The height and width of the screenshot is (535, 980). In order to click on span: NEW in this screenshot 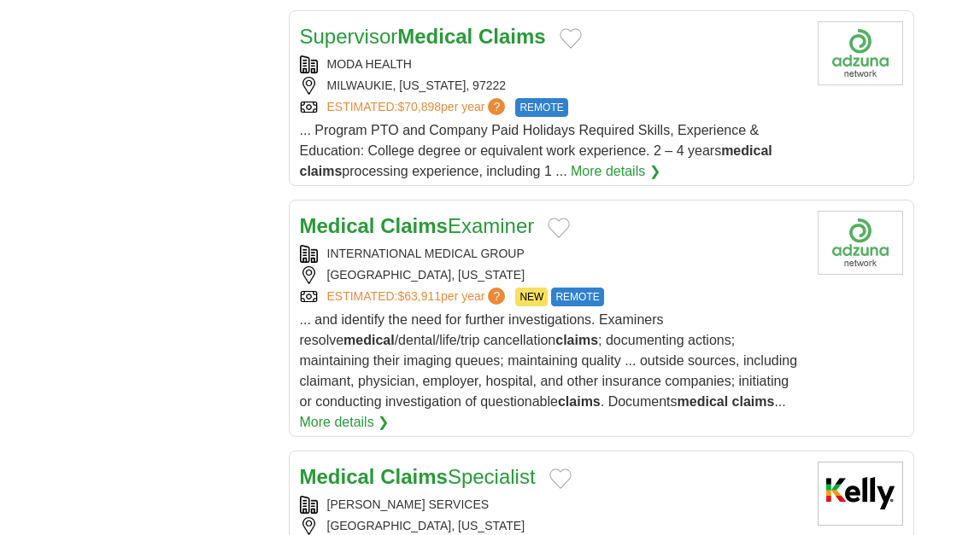, I will do `click(532, 297)`.